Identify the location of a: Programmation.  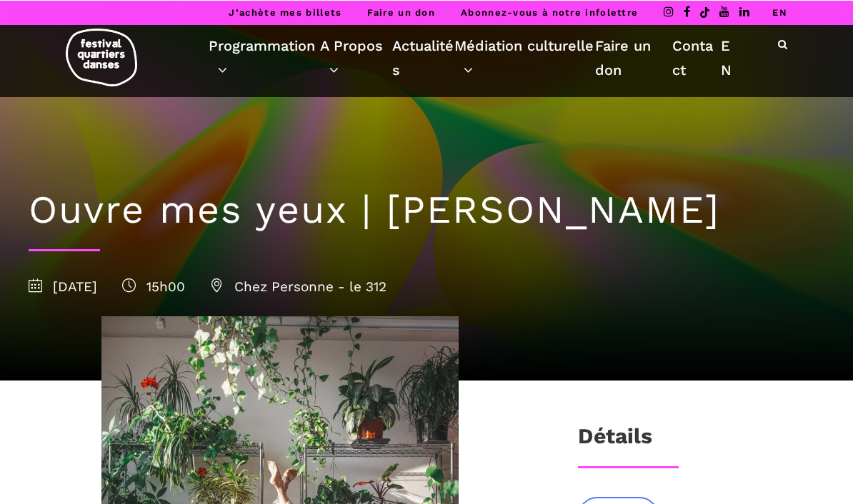
(264, 57).